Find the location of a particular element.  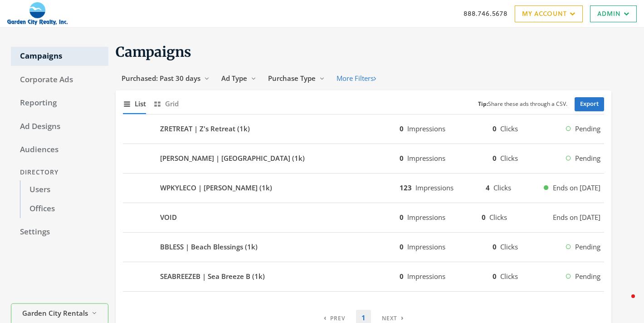

a: Settings is located at coordinates (59, 232).